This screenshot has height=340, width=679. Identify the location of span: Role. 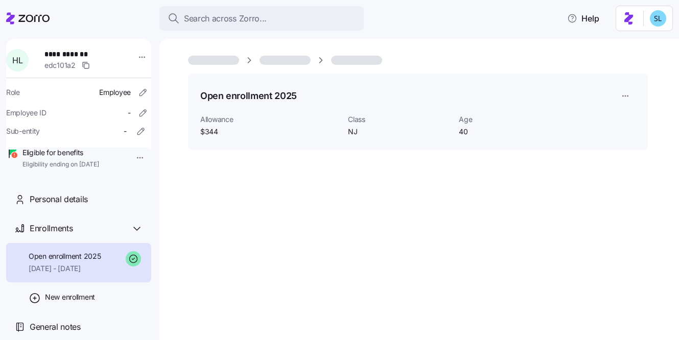
(13, 93).